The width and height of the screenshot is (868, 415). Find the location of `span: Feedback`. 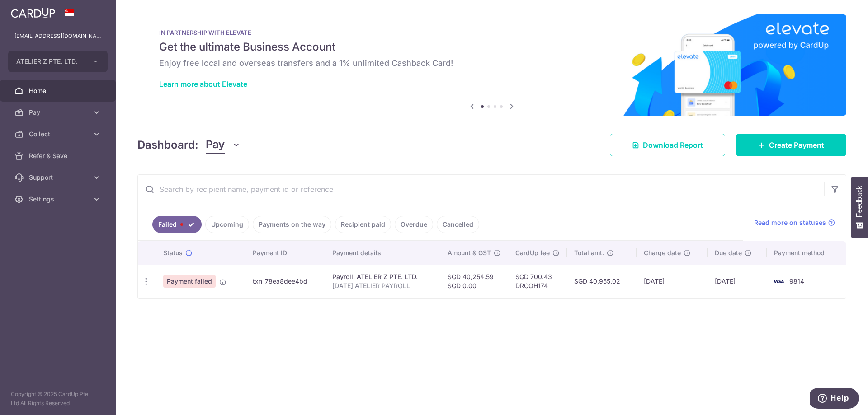

span: Feedback is located at coordinates (859, 201).